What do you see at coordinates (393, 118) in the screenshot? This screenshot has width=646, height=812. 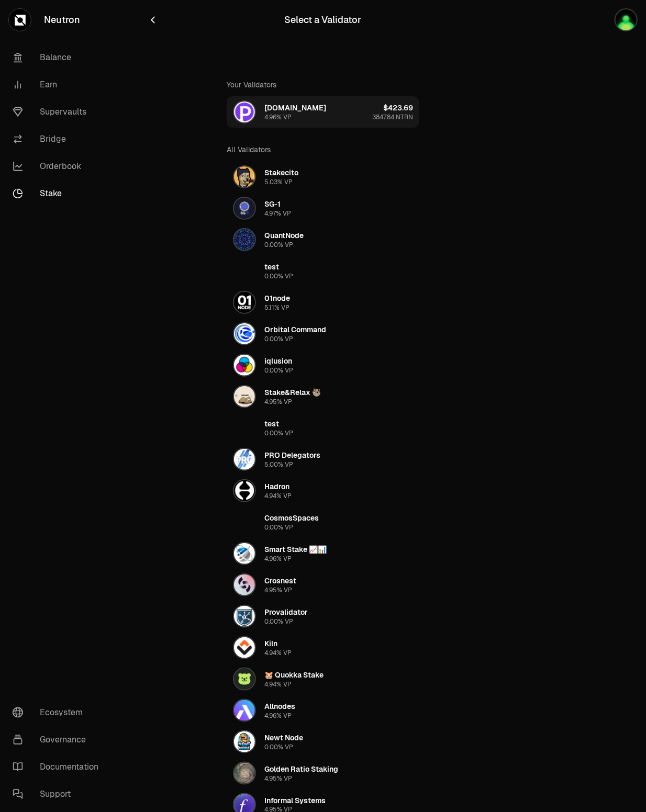 I see `div: 3847.84 NTRN` at bounding box center [393, 118].